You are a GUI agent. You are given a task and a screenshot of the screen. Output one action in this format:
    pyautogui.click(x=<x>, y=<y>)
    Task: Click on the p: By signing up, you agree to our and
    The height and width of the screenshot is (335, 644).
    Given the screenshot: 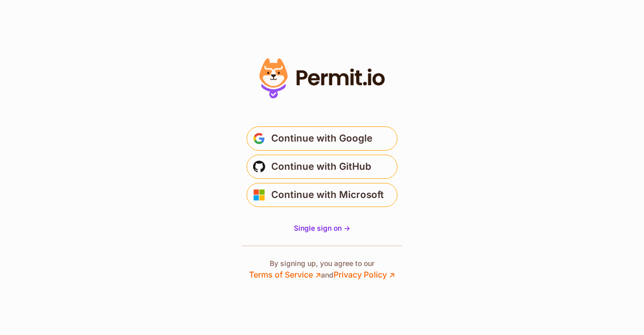 What is the action you would take?
    pyautogui.click(x=322, y=270)
    